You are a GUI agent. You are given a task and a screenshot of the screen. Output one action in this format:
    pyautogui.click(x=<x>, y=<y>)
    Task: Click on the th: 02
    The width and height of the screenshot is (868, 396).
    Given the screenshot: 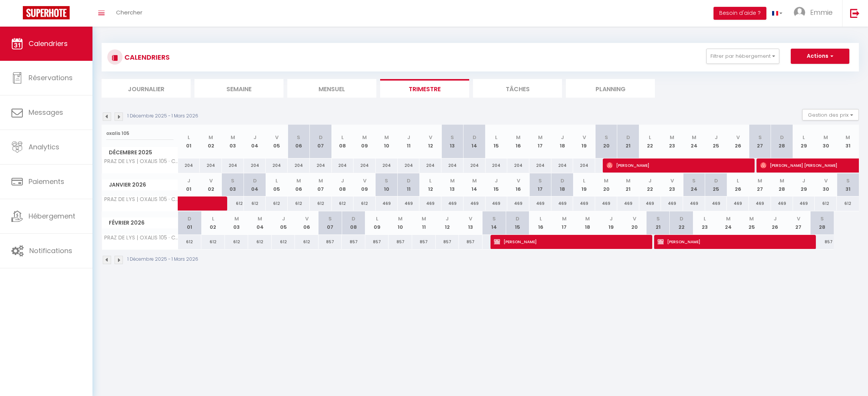 What is the action you would take?
    pyautogui.click(x=211, y=185)
    